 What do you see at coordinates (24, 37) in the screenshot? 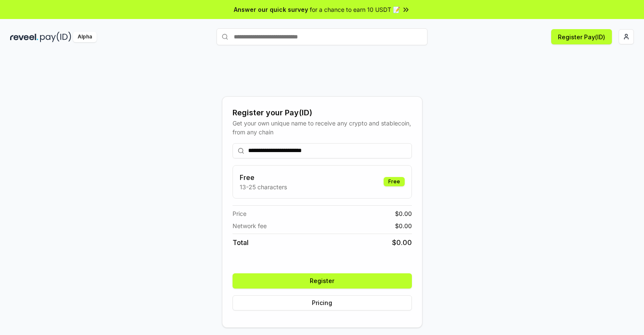
I see `img: reveel_dark` at bounding box center [24, 37].